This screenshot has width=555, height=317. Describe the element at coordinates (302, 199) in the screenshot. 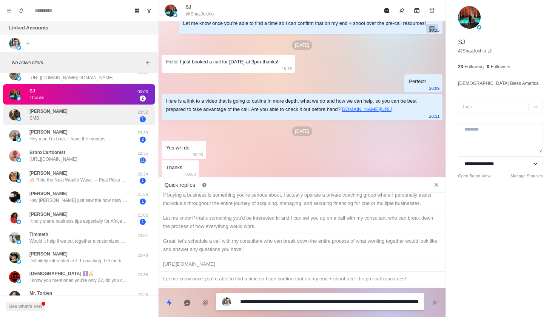

I see `div: If buying a business is something you're serious about, I actually operate a private coaching gro...` at that location.